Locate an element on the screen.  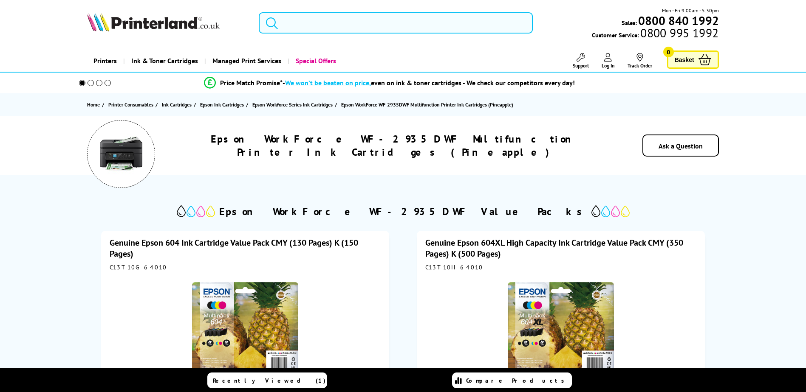
span: Basket is located at coordinates (684, 59).